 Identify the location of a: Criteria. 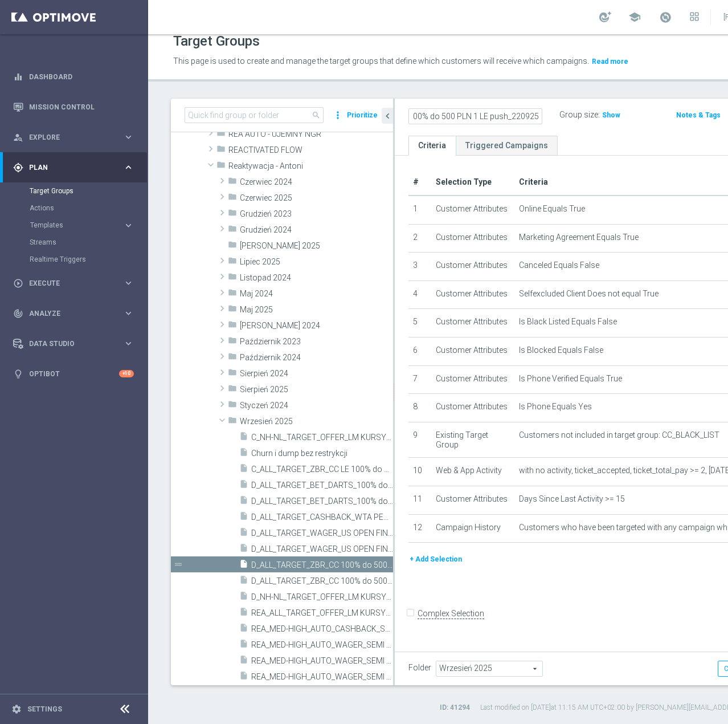
(432, 146).